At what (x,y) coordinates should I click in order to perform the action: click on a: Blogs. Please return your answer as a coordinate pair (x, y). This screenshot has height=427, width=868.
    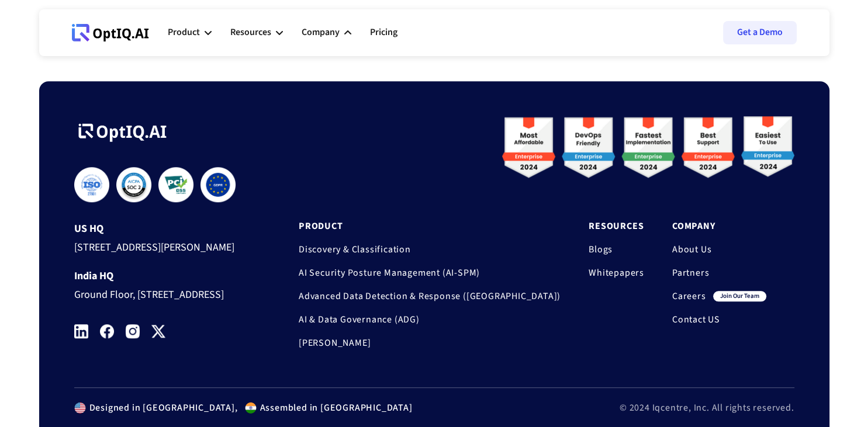
    Looking at the image, I should click on (616, 250).